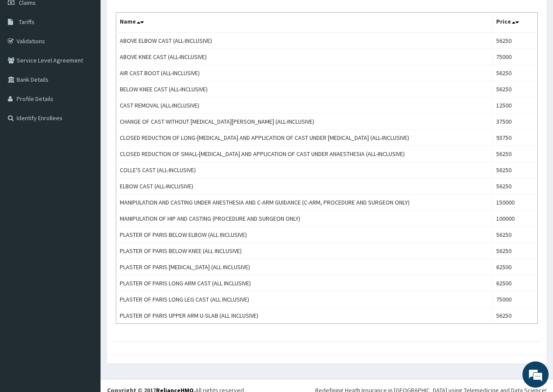  Describe the element at coordinates (27, 22) in the screenshot. I see `span: Tariffs` at that location.